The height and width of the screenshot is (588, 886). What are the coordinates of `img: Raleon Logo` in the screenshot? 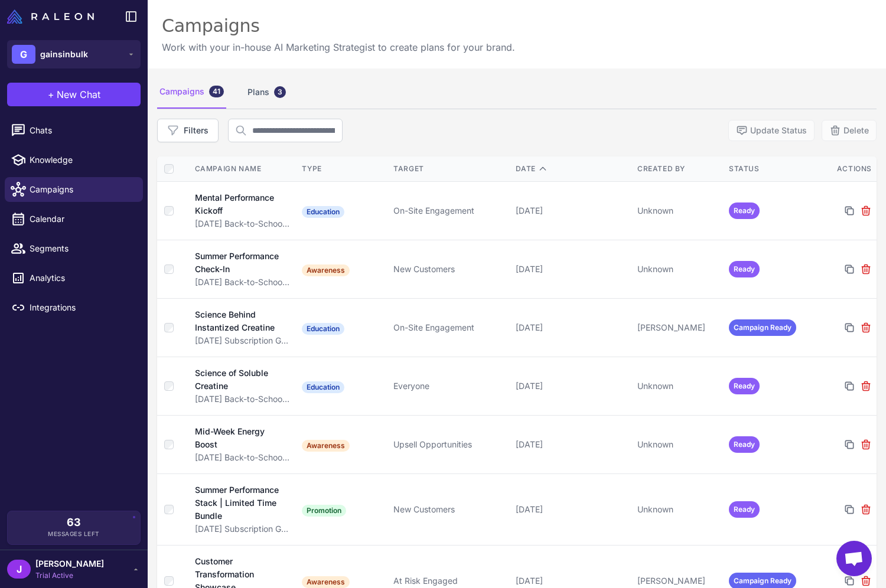 It's located at (50, 16).